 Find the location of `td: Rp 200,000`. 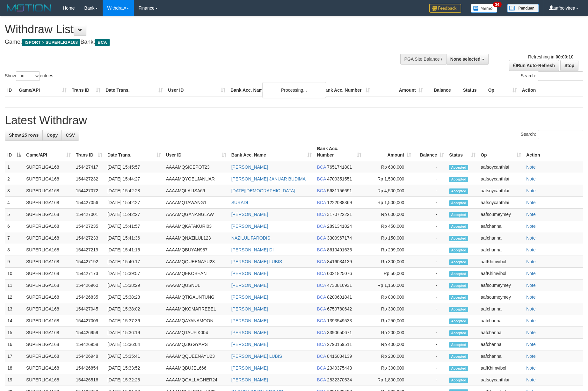

td: Rp 200,000 is located at coordinates (389, 332).